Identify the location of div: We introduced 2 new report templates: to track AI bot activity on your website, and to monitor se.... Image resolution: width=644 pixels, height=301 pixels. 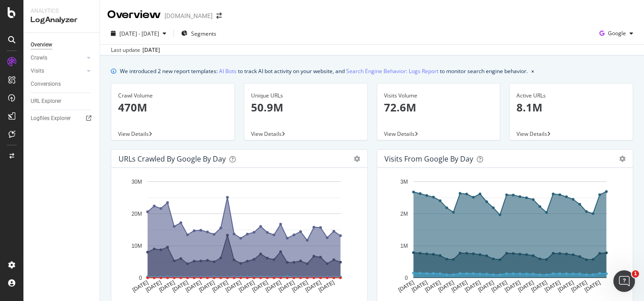
(324, 70).